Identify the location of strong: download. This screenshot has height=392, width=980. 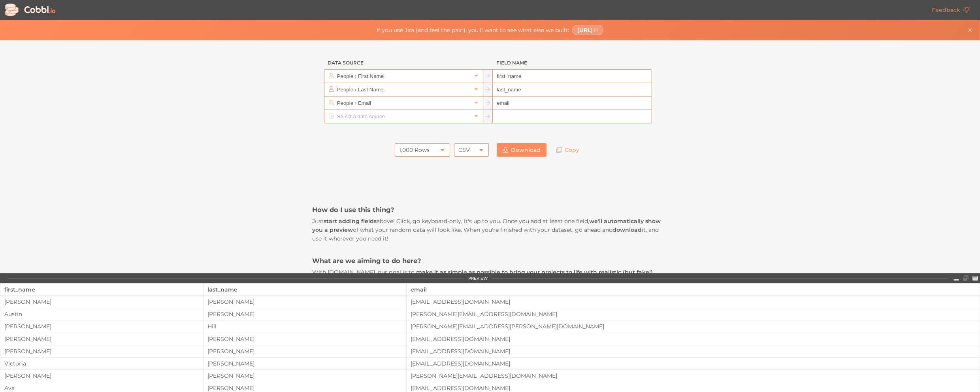
(627, 229).